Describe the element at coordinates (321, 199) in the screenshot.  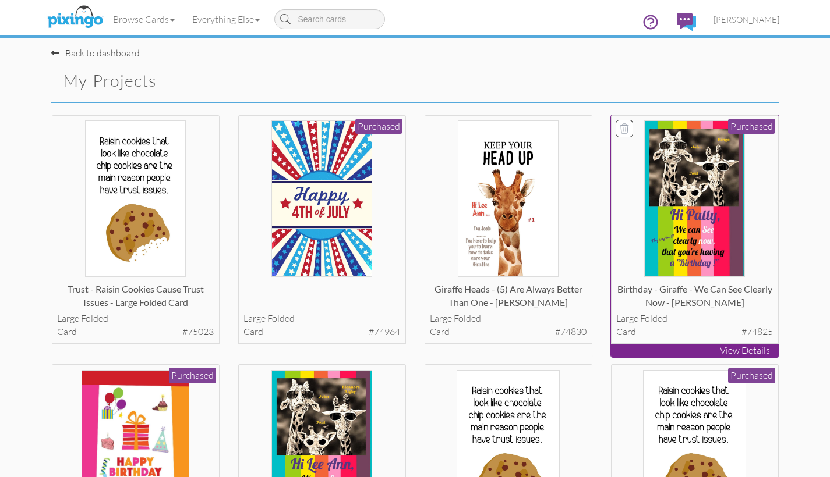
I see `img: 135665-1-1757626450309-43bbe7f2b03b3e88-qa.jpg` at that location.